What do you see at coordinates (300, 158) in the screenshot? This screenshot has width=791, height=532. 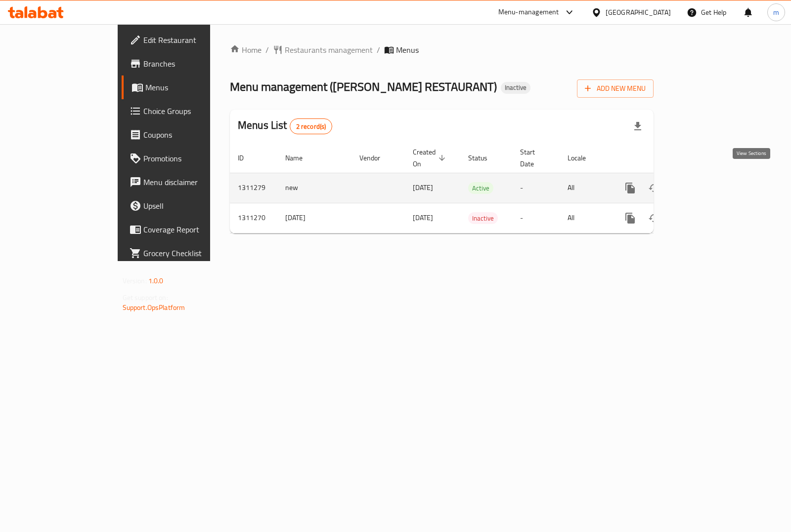 I see `span: Name` at bounding box center [300, 158].